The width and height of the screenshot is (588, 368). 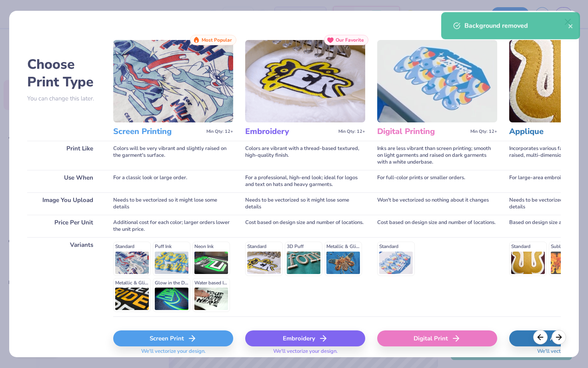 I want to click on h2: Choose Print Type, so click(x=64, y=73).